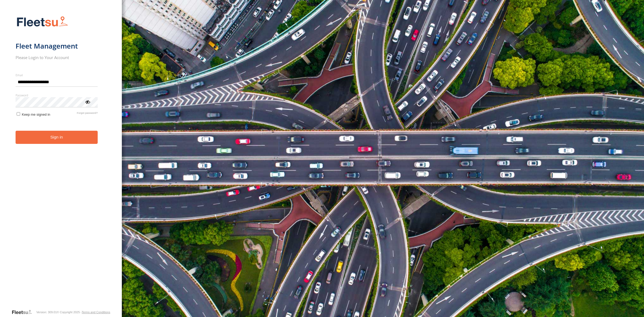 The height and width of the screenshot is (317, 644). What do you see at coordinates (57, 137) in the screenshot?
I see `button: Sign in` at bounding box center [57, 137].